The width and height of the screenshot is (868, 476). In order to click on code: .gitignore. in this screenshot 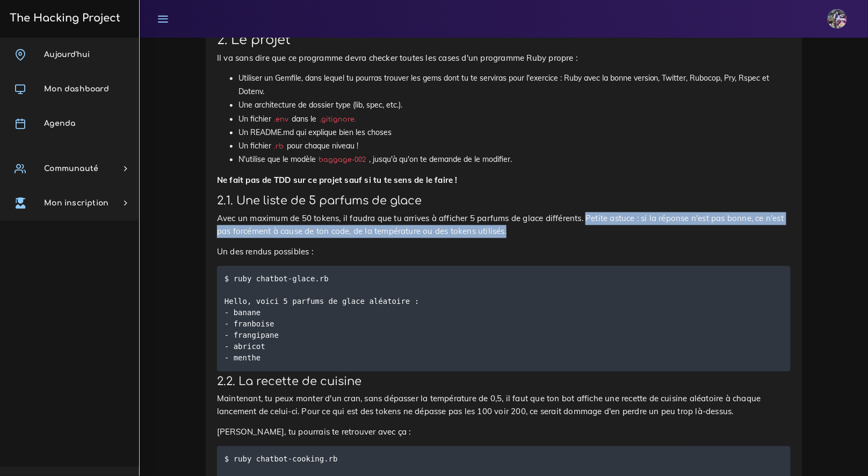, I will do `click(337, 120)`.